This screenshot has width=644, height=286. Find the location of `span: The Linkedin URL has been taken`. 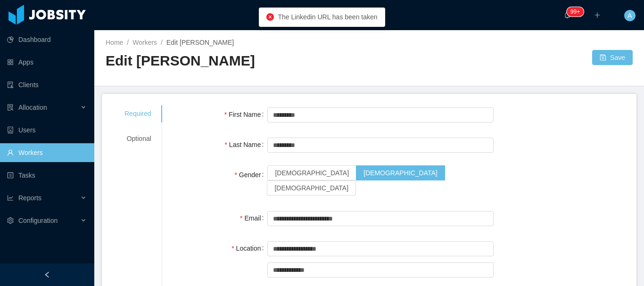

span: The Linkedin URL has been taken is located at coordinates (327, 17).